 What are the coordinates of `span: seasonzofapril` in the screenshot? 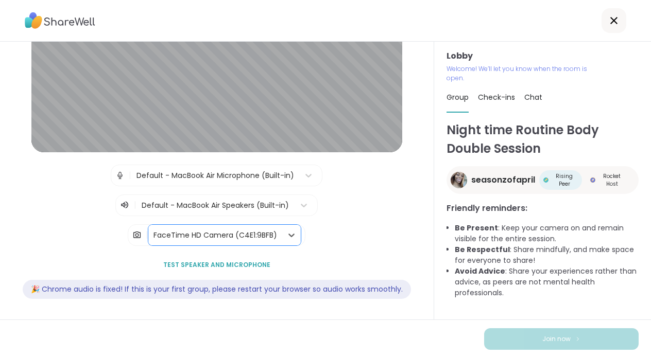 It's located at (503, 180).